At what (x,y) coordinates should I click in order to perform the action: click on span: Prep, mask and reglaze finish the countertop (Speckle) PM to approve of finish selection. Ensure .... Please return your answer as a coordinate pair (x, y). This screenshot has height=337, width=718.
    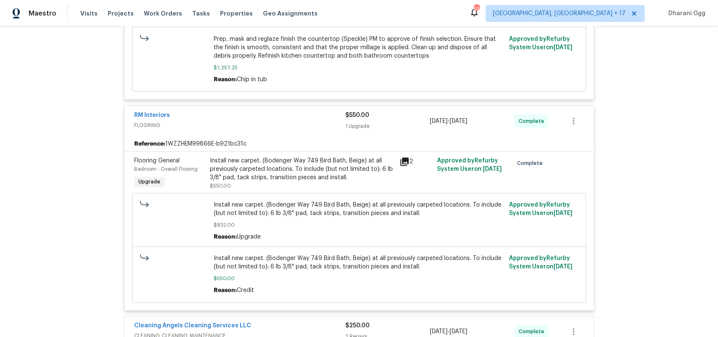
    Looking at the image, I should click on (359, 48).